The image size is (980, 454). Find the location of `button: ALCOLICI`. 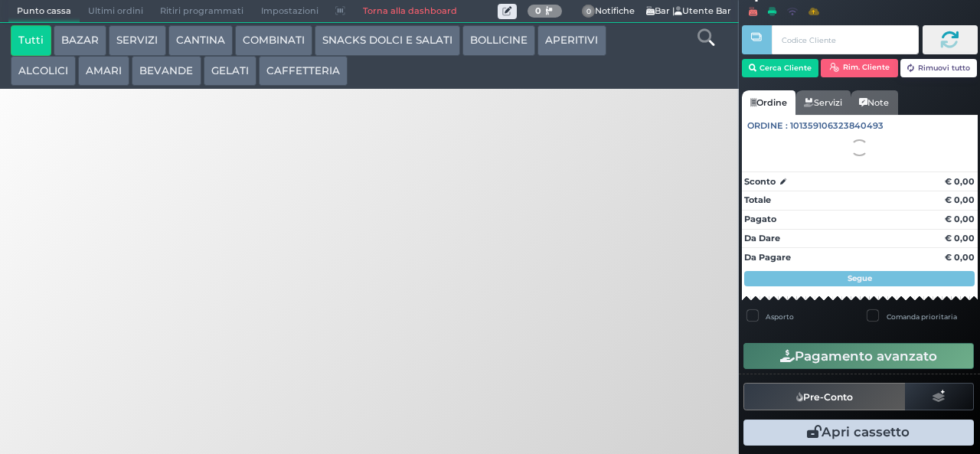

button: ALCOLICI is located at coordinates (43, 71).